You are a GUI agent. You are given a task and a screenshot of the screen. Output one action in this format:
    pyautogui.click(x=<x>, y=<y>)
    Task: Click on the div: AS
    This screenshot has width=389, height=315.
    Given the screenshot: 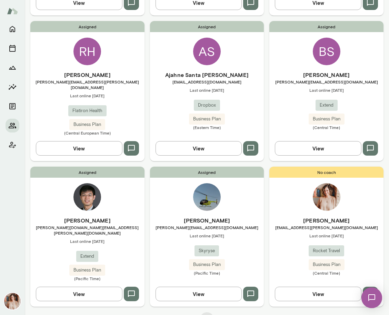 What is the action you would take?
    pyautogui.click(x=207, y=51)
    